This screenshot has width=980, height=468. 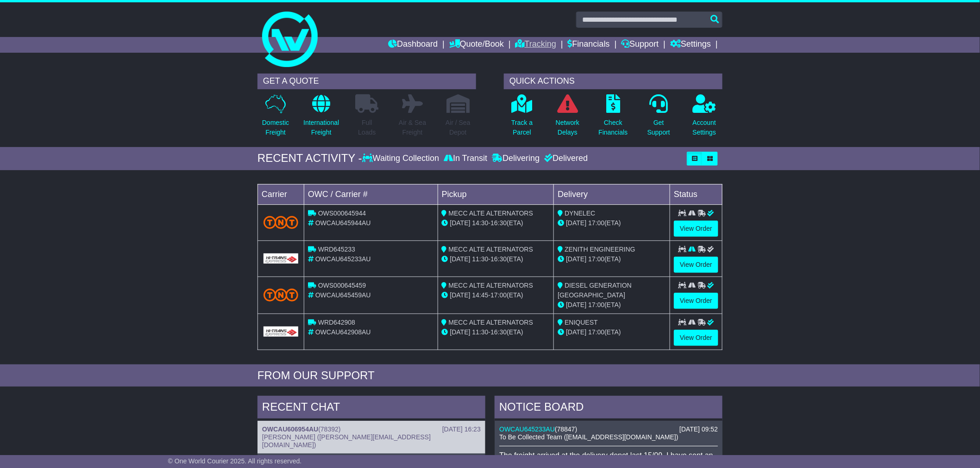 I want to click on a: CheckFinancials, so click(x=613, y=118).